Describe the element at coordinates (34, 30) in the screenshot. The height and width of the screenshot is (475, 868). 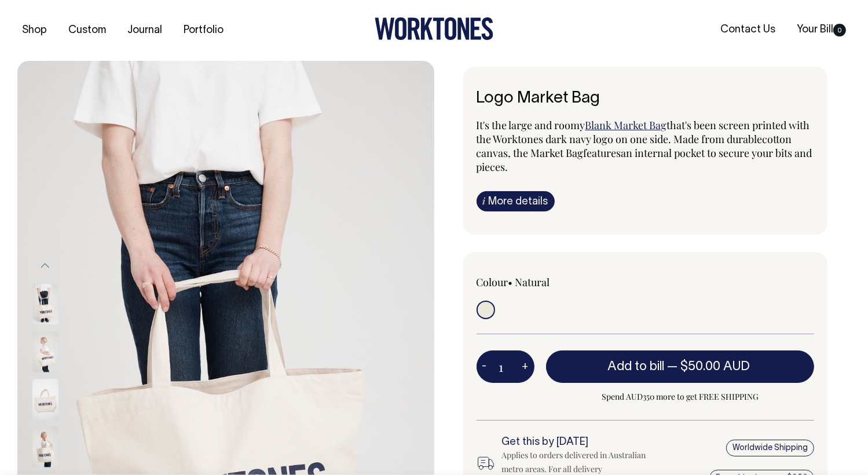
I see `a: Shop` at that location.